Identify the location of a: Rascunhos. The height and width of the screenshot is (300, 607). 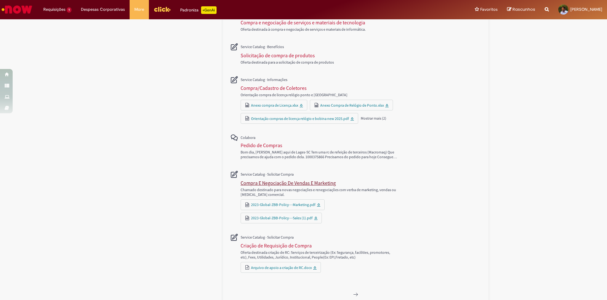
(521, 9).